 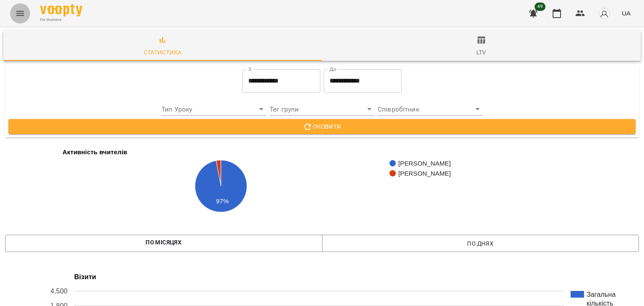 I want to click on img: avatar_s.png, so click(x=604, y=13).